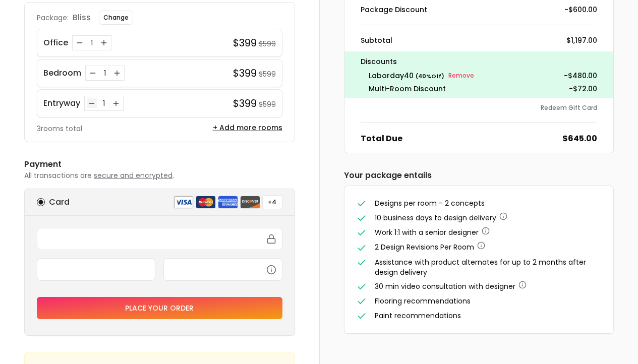  What do you see at coordinates (461, 76) in the screenshot?
I see `small: Remove` at bounding box center [461, 76].